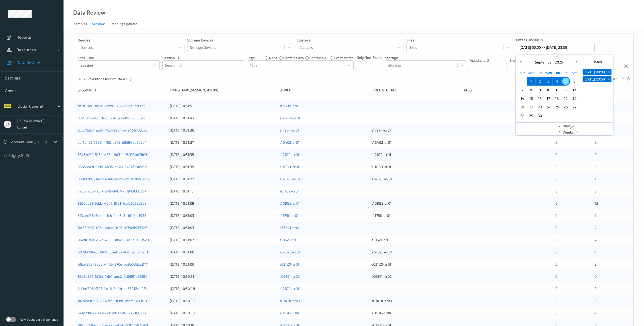  I want to click on span: 25, so click(557, 107).